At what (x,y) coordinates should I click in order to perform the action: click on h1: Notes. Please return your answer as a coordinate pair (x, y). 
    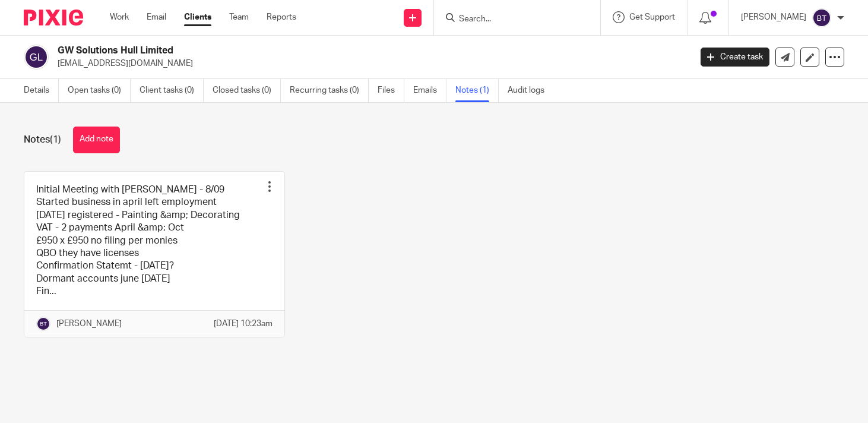
    Looking at the image, I should click on (42, 139).